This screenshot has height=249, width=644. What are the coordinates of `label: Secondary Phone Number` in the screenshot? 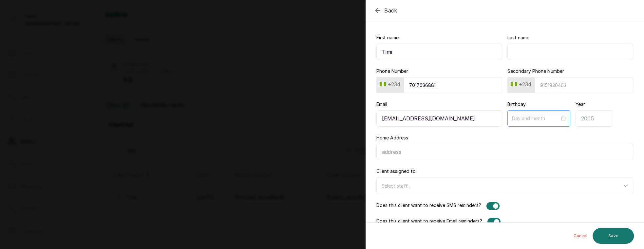 It's located at (536, 71).